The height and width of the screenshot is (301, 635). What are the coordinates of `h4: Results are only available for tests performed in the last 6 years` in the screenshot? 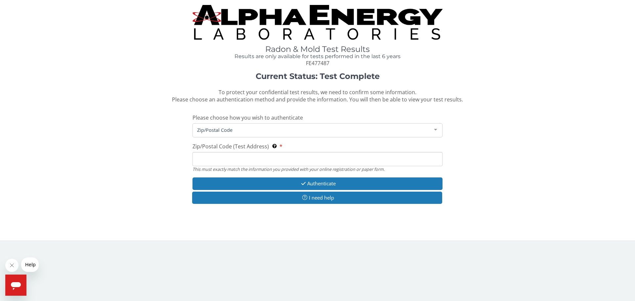 It's located at (317, 57).